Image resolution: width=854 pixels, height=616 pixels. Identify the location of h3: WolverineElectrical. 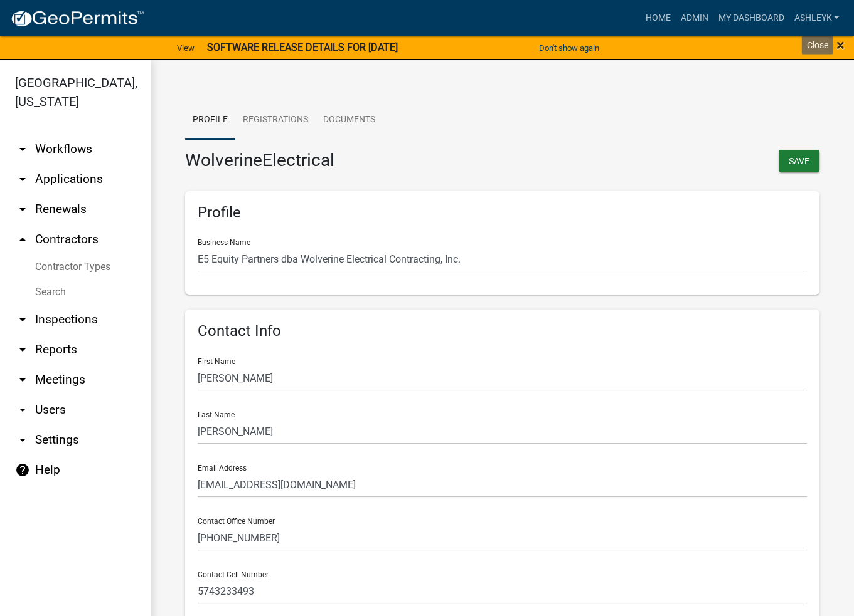
(339, 160).